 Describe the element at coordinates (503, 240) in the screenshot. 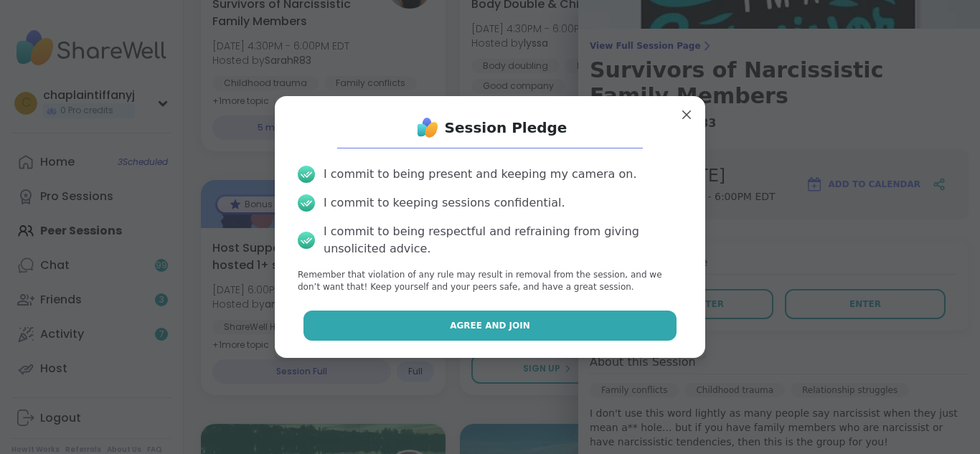

I see `div: I commit to being respectful and refraining from giving unsolicited advice.` at that location.